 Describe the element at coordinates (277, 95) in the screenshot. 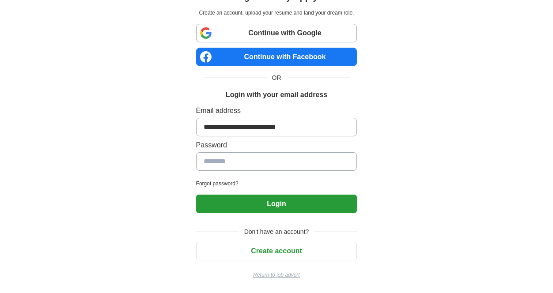

I see `h1: Login with your email address` at that location.